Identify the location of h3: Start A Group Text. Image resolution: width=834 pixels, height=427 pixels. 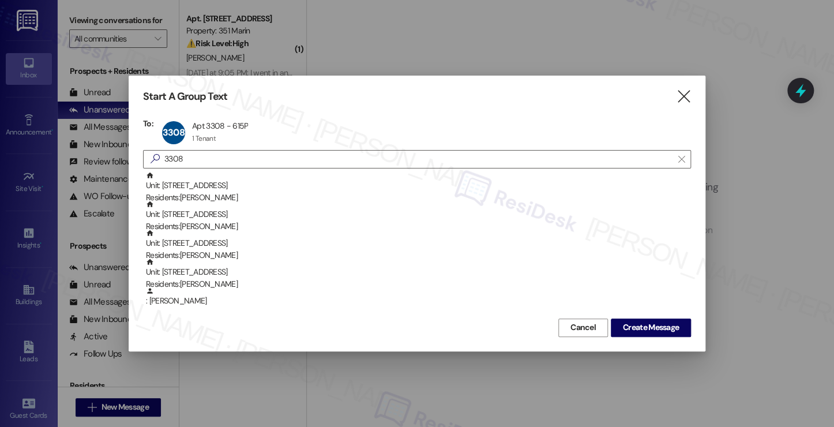
(185, 96).